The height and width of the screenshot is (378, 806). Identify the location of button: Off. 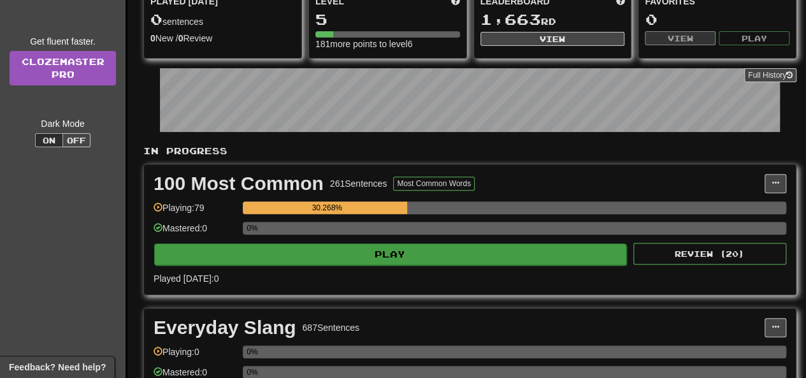
(76, 140).